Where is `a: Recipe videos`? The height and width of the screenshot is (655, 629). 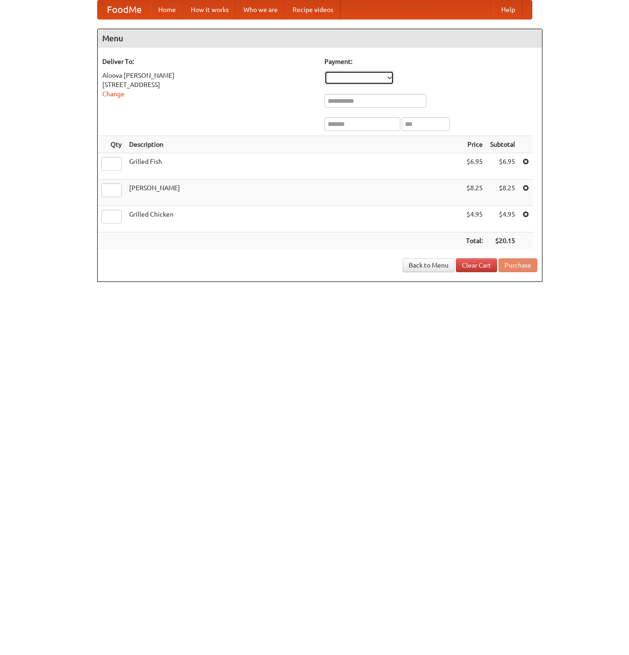 a: Recipe videos is located at coordinates (313, 10).